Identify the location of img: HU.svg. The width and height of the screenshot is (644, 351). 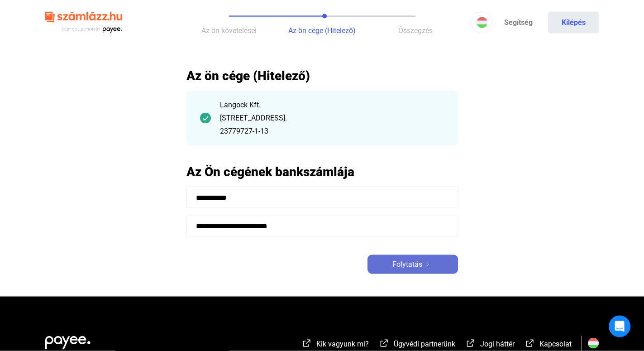
(593, 343).